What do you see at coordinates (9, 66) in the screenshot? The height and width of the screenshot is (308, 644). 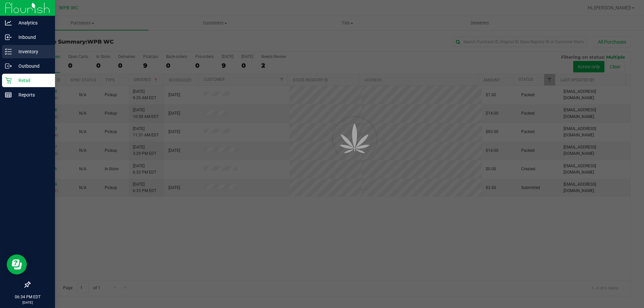 I see `inline-svg: Outbound` at bounding box center [9, 66].